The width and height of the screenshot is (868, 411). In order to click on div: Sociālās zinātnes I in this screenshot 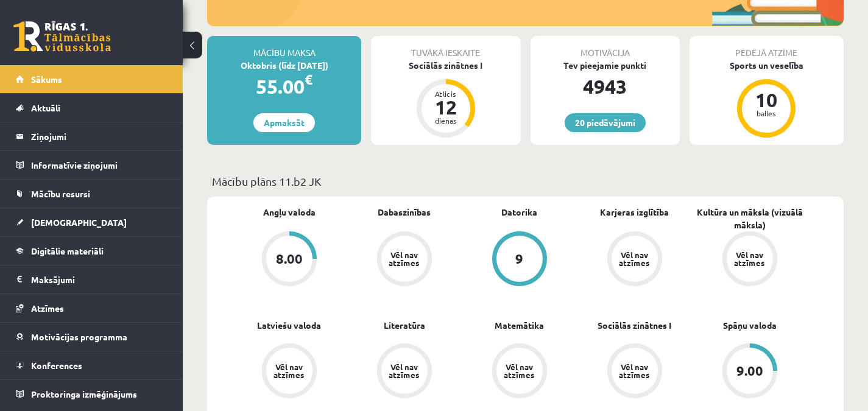, I will do `click(445, 65)`.